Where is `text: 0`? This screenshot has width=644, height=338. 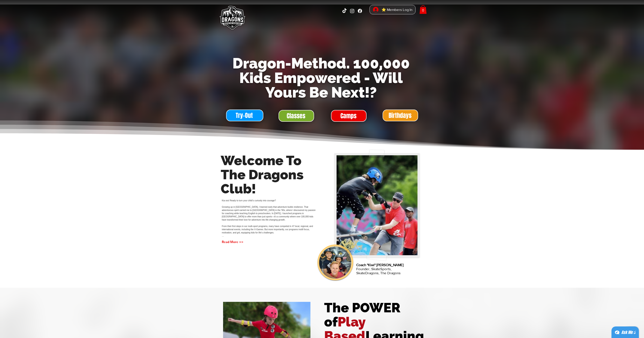
text: 0 is located at coordinates (423, 10).